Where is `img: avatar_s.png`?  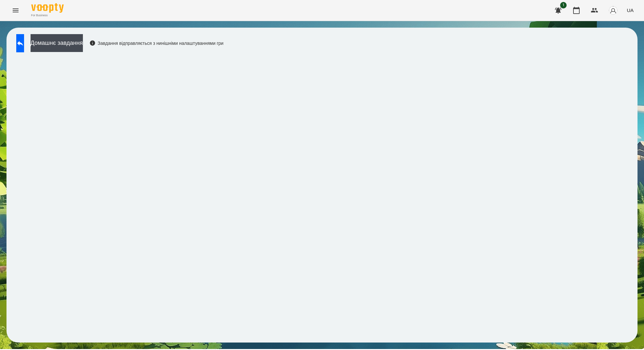
img: avatar_s.png is located at coordinates (613, 10).